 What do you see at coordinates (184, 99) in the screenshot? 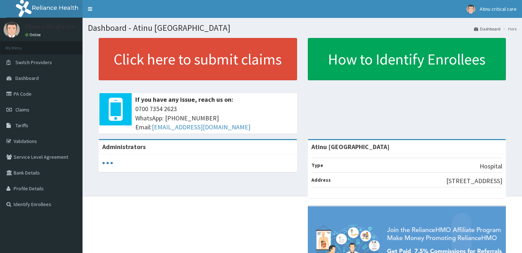
I see `b: If you have any issue, reach us on:` at bounding box center [184, 99].